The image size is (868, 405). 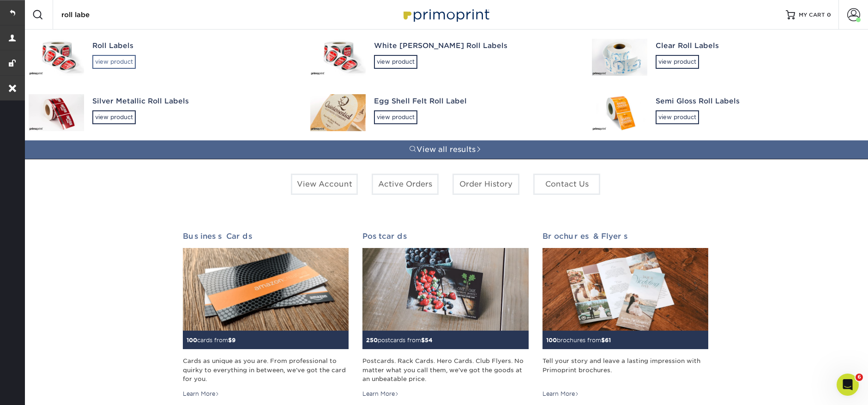 What do you see at coordinates (266, 370) in the screenshot?
I see `div: Cards as unique as you are. From professional to quirky to everything in between, we've got the c...` at bounding box center [266, 370].